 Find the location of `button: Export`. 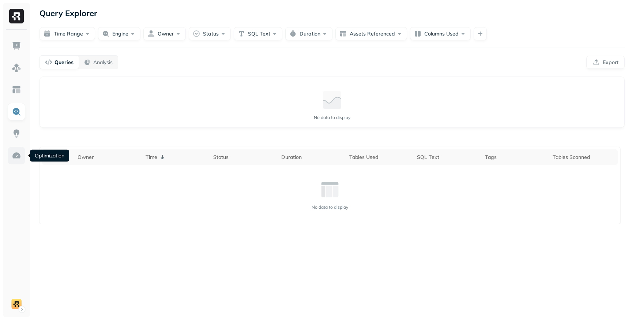

button: Export is located at coordinates (606, 62).